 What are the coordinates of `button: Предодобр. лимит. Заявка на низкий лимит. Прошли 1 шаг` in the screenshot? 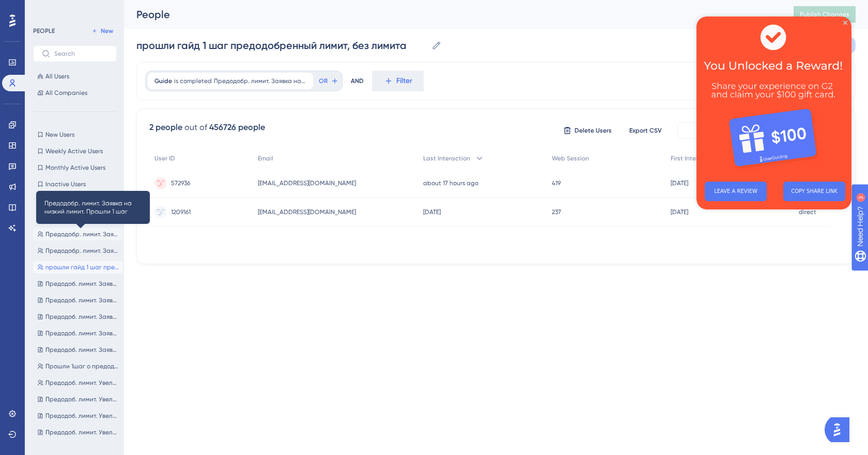 It's located at (78, 234).